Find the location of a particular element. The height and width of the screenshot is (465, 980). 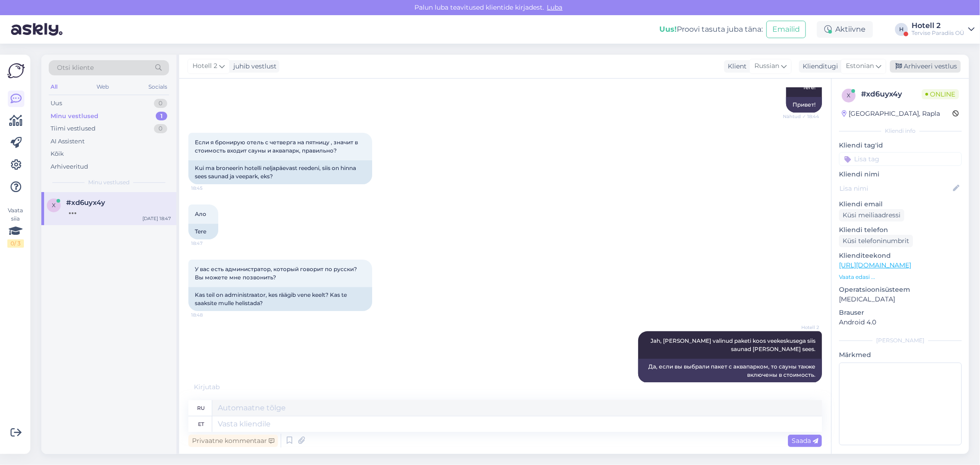

div: Klienditugi is located at coordinates (818, 66).